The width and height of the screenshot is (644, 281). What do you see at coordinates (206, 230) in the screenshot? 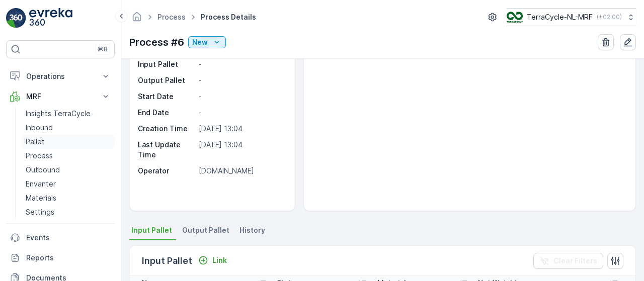
I see `span: Output Pallet` at bounding box center [206, 230].